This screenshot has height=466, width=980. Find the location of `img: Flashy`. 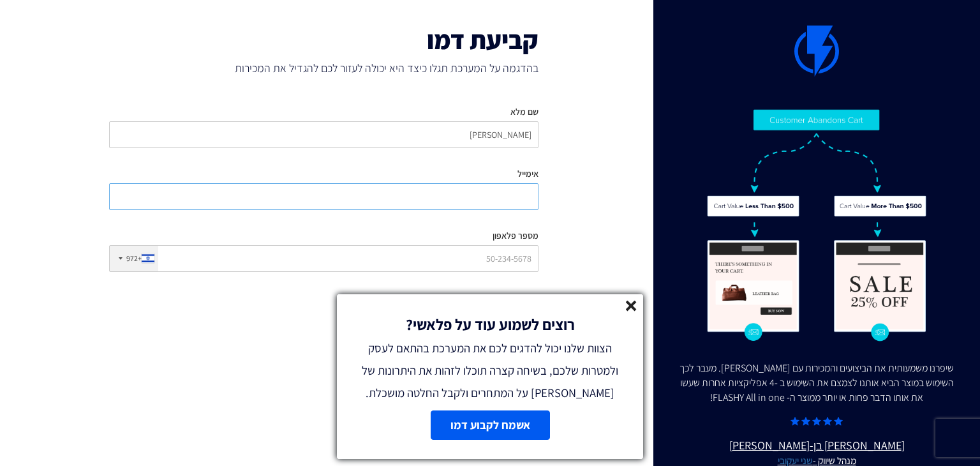

img: Flashy is located at coordinates (816, 225).